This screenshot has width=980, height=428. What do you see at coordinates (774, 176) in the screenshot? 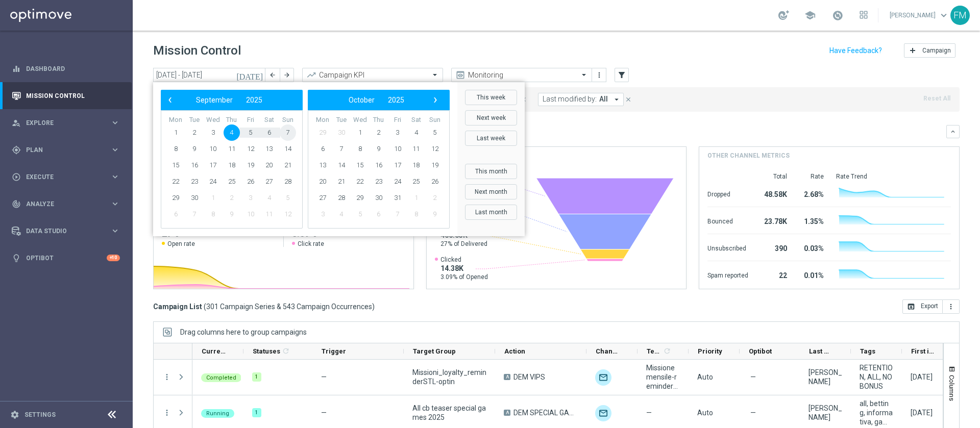
I see `div: Total` at bounding box center [774, 176].